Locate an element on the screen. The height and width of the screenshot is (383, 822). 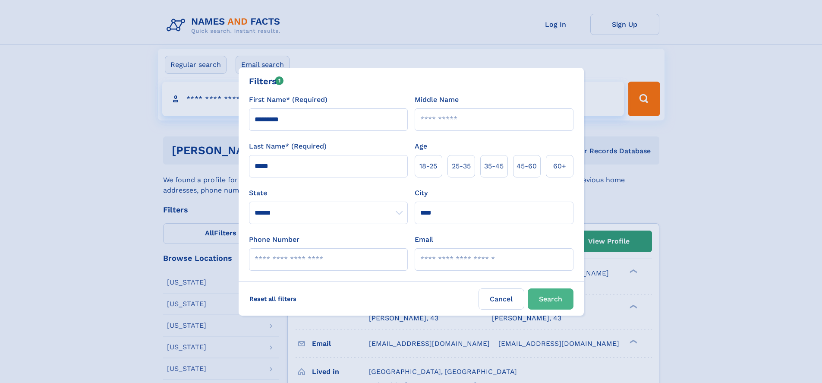
label: First Name* (Required) is located at coordinates (288, 100).